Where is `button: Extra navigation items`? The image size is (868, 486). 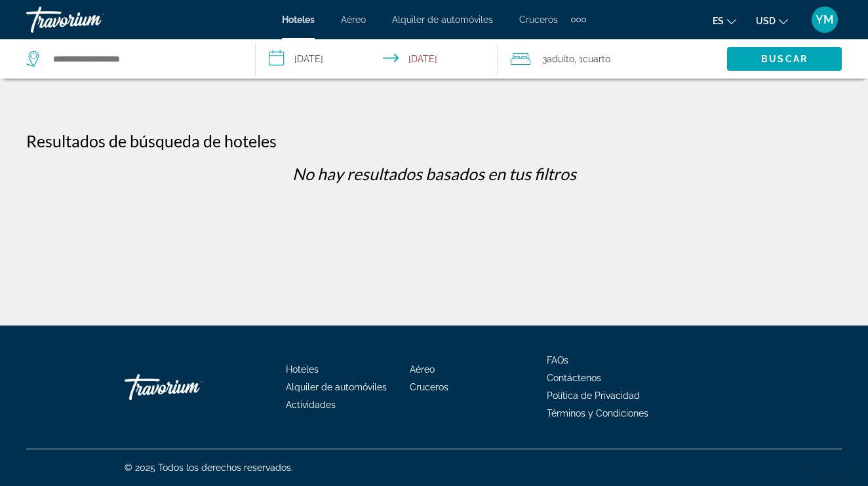
button: Extra navigation items is located at coordinates (578, 20).